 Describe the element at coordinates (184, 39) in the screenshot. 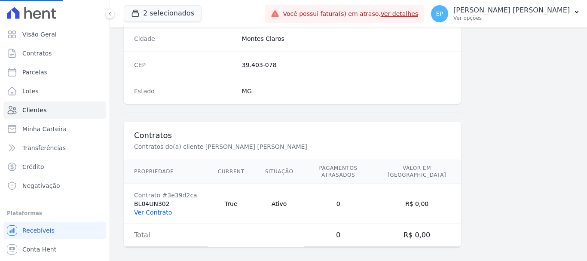

I see `dt: Cidade` at that location.